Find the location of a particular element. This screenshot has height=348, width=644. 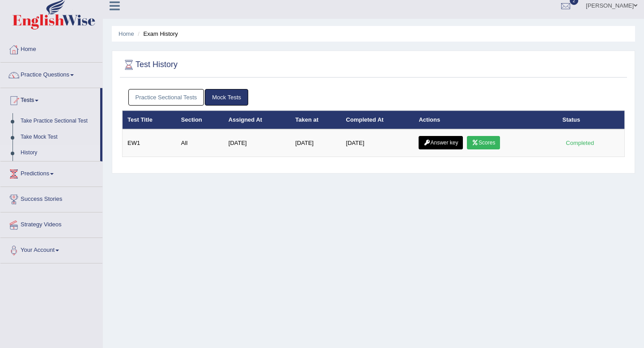

td: EW1 is located at coordinates (149, 143).